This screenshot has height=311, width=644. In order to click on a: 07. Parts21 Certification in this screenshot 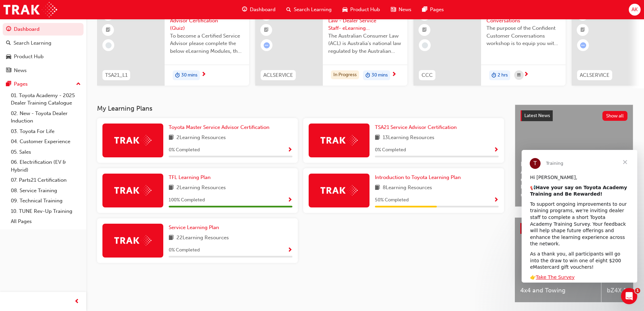, I will do `click(46, 180)`.